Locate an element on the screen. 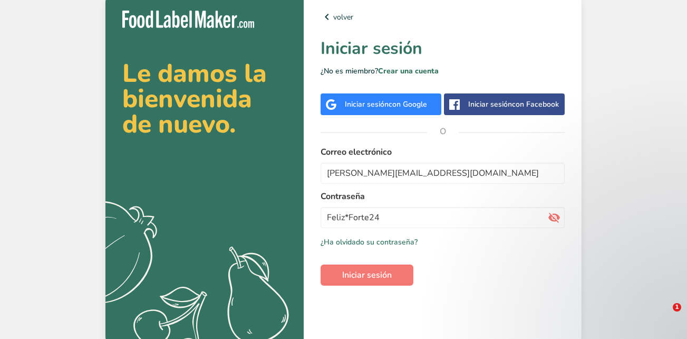 The height and width of the screenshot is (339, 687). a: volver is located at coordinates (442, 17).